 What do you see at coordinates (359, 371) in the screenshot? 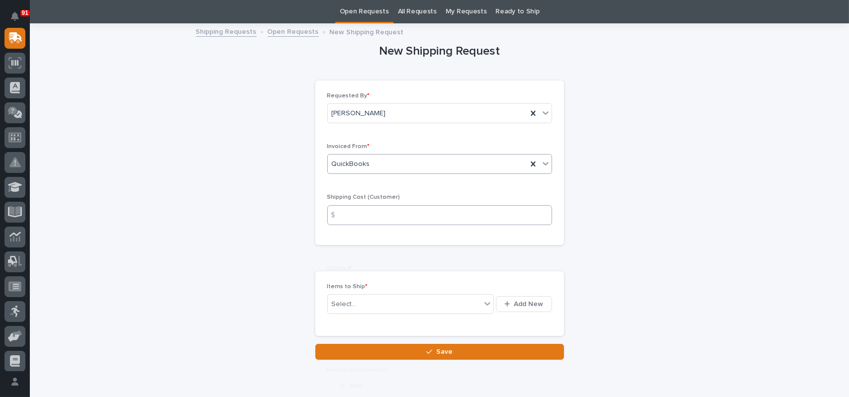
I see `span: Invoice/Confirmation` at bounding box center [359, 371].